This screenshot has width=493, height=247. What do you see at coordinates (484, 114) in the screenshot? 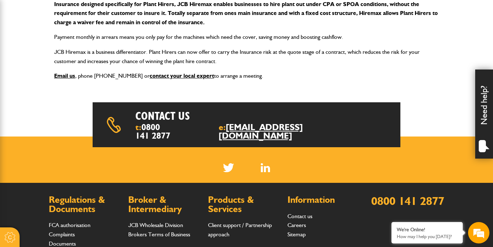
I see `div: Need help?` at bounding box center [484, 114].